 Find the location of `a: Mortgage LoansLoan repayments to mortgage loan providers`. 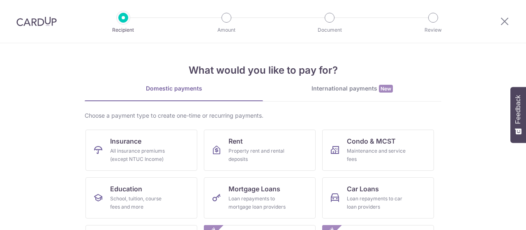

a: Mortgage LoansLoan repayments to mortgage loan providers is located at coordinates (260, 198).